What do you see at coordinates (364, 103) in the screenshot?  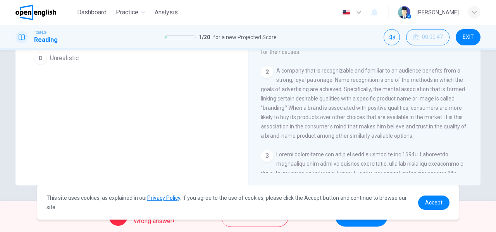 I see `span: A company that is recognizable and familiar to an audience benefits from a strong, loyal patronag...` at bounding box center [364, 103].